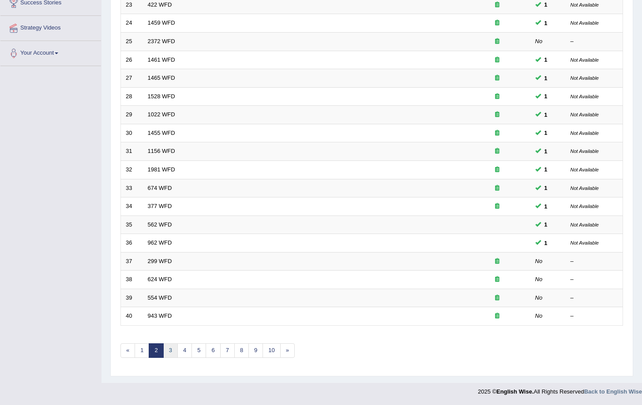 The width and height of the screenshot is (642, 405). Describe the element at coordinates (161, 151) in the screenshot. I see `a: 1156 WFD` at that location.